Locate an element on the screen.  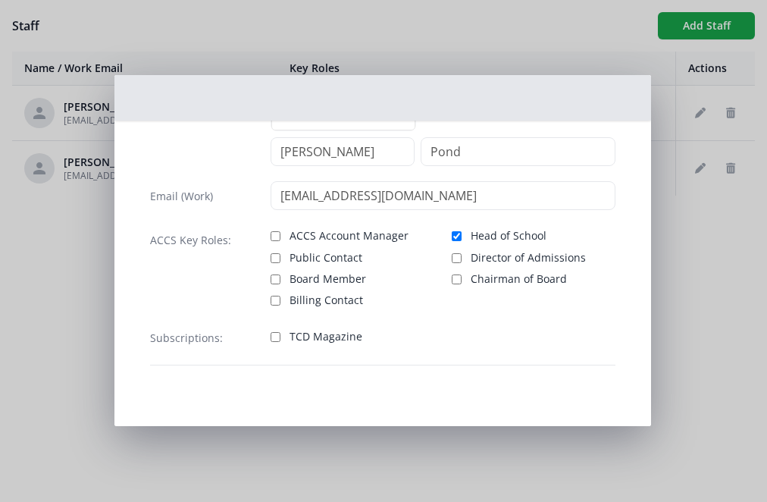
input: contact@site.com is located at coordinates (444, 196).